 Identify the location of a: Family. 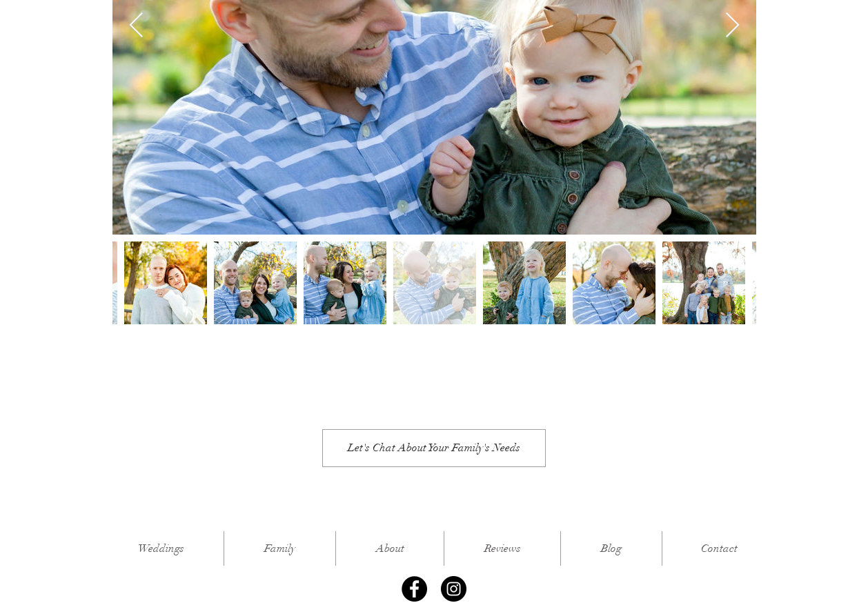
(279, 548).